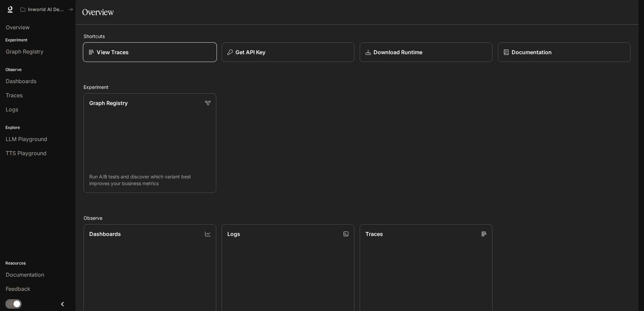  What do you see at coordinates (150, 52) in the screenshot?
I see `a: View Traces` at bounding box center [150, 52].